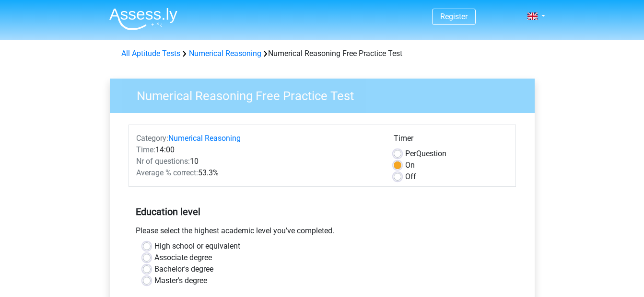 This screenshot has width=644, height=297. What do you see at coordinates (143, 19) in the screenshot?
I see `img: Assessly` at bounding box center [143, 19].